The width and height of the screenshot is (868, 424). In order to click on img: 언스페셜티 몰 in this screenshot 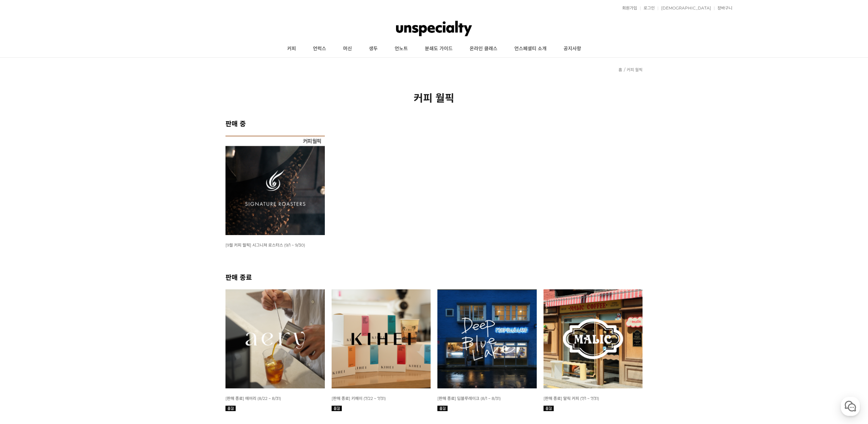, I will do `click(434, 28)`.